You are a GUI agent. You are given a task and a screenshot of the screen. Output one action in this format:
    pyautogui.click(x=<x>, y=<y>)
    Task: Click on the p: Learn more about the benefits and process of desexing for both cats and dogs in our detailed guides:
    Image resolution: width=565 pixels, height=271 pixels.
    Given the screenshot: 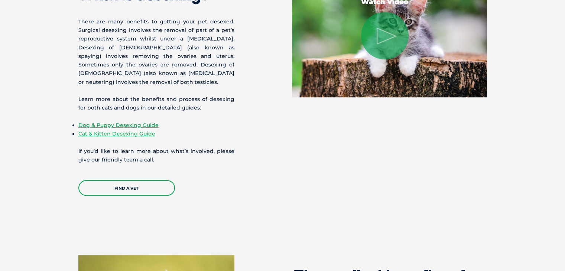 What is the action you would take?
    pyautogui.click(x=156, y=104)
    